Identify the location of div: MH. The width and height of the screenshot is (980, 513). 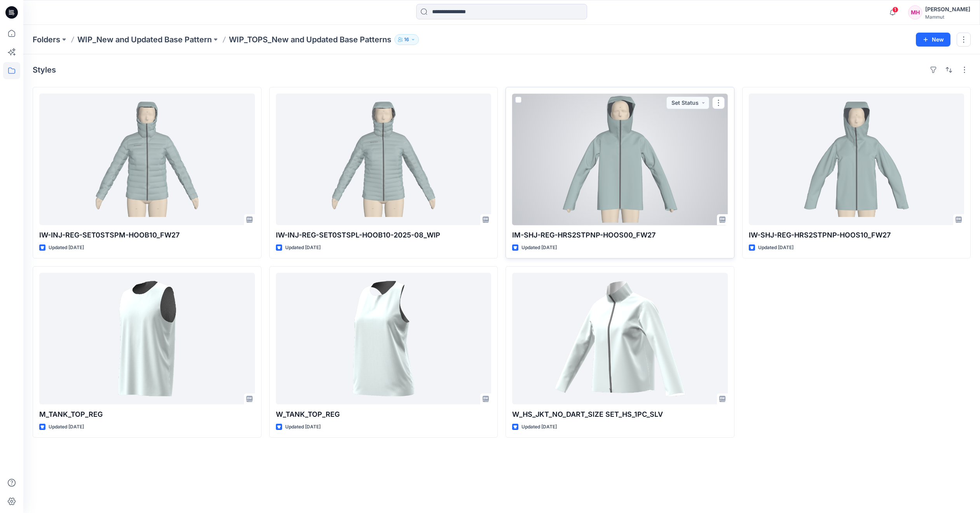
(916, 13).